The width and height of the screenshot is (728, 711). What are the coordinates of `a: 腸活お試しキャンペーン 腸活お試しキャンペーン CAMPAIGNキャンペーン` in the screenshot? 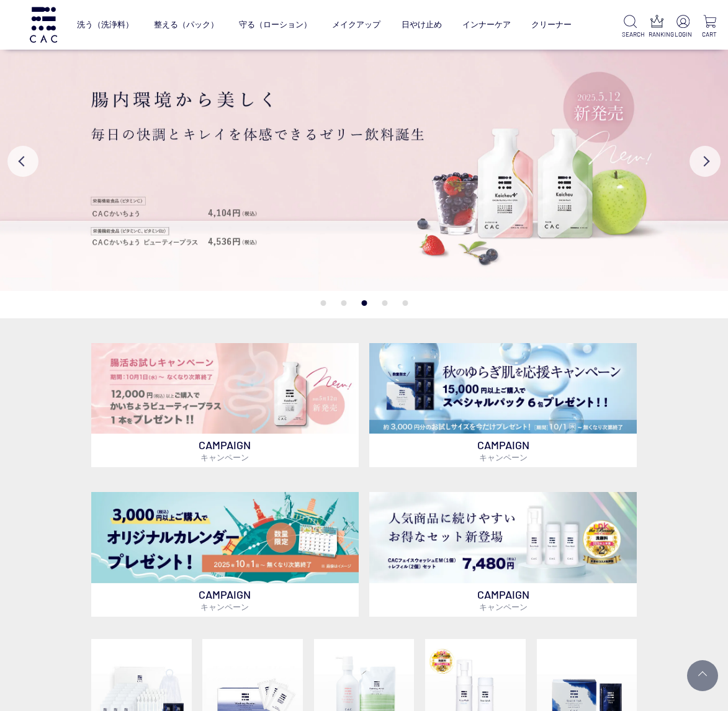 It's located at (224, 405).